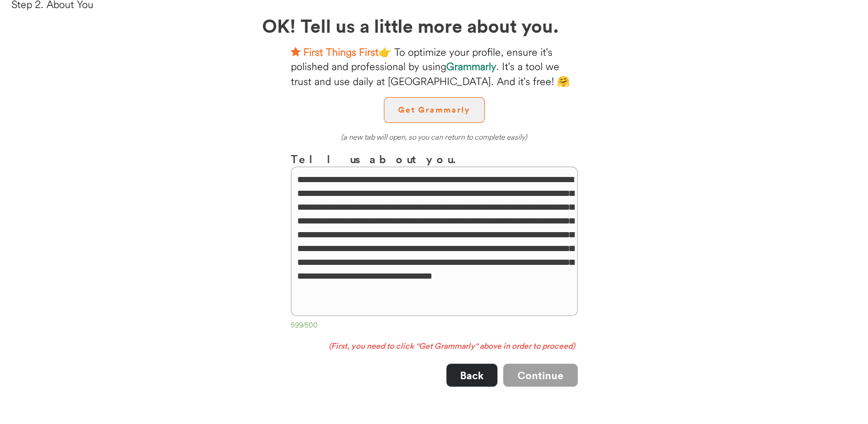 The height and width of the screenshot is (424, 868). What do you see at coordinates (434, 110) in the screenshot?
I see `button: Get Grammarly` at bounding box center [434, 110].